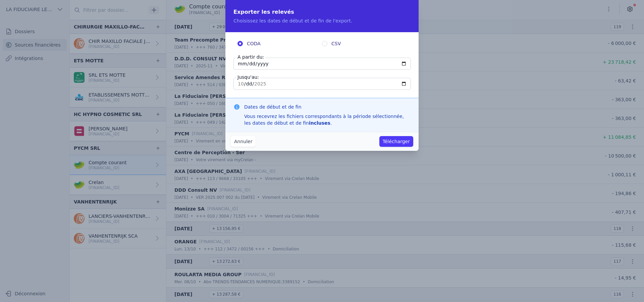 The image size is (644, 302). Describe the element at coordinates (280, 44) in the screenshot. I see `label: CODA` at that location.